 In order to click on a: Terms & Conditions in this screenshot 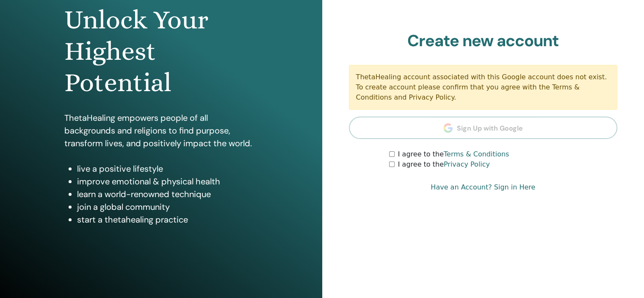, I will do `click(477, 154)`.